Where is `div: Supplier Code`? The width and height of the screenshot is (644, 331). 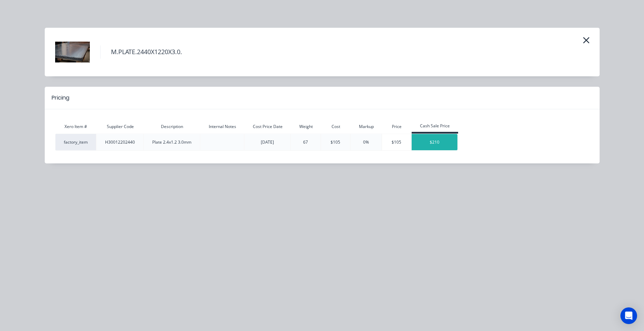
div: Supplier Code is located at coordinates (121, 127).